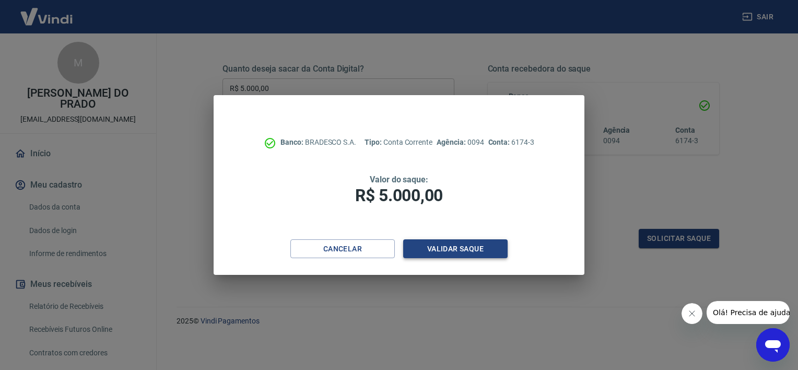 The width and height of the screenshot is (798, 370). I want to click on p: 6174-3, so click(511, 142).